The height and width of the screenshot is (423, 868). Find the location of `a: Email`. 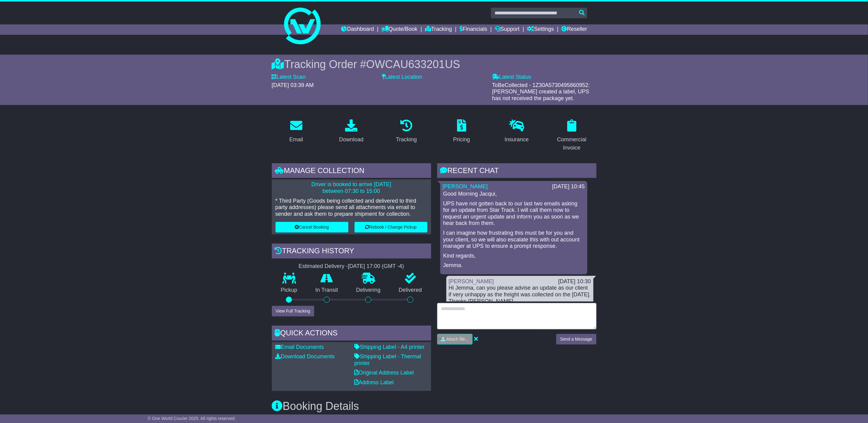

a: Email is located at coordinates (296, 132).